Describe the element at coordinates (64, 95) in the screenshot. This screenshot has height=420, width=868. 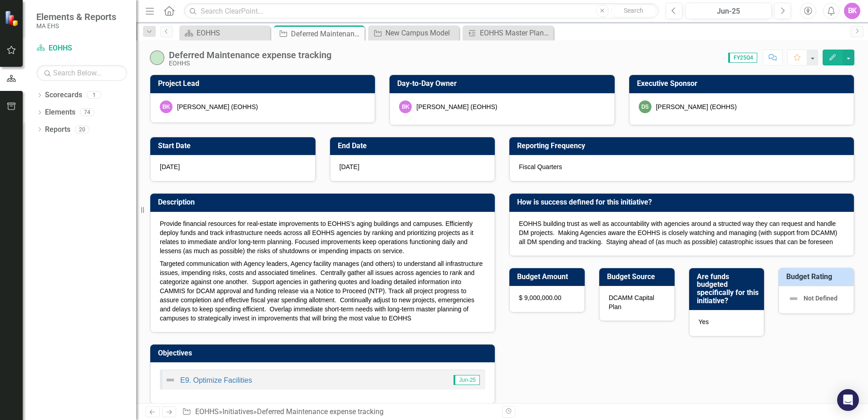
I see `a: Scorecards` at that location.